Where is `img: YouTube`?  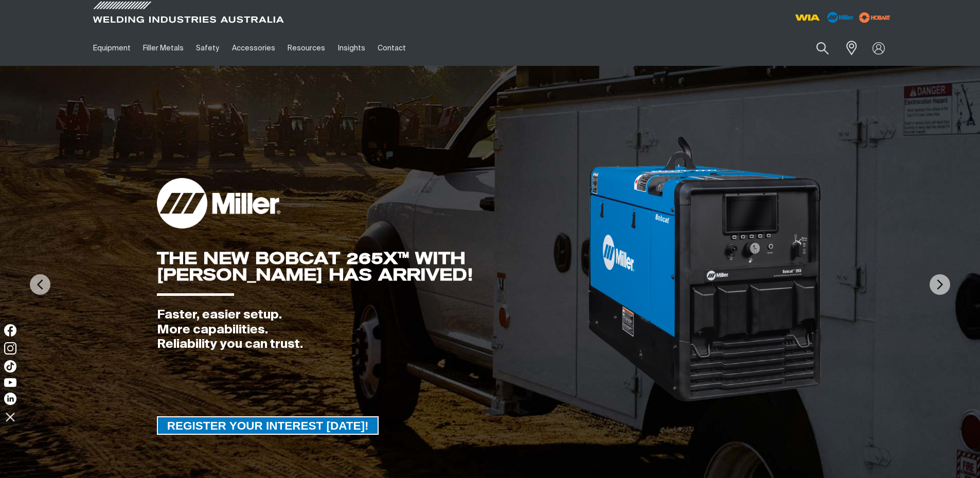
img: YouTube is located at coordinates (11, 382).